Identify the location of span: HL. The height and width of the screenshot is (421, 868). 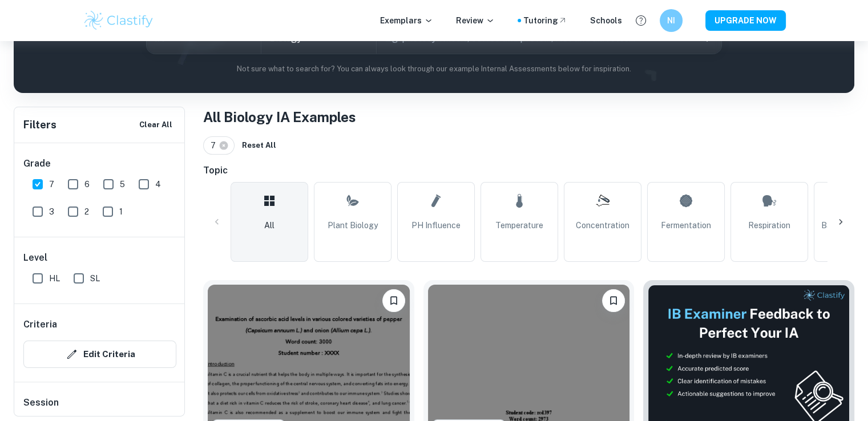
(54, 278).